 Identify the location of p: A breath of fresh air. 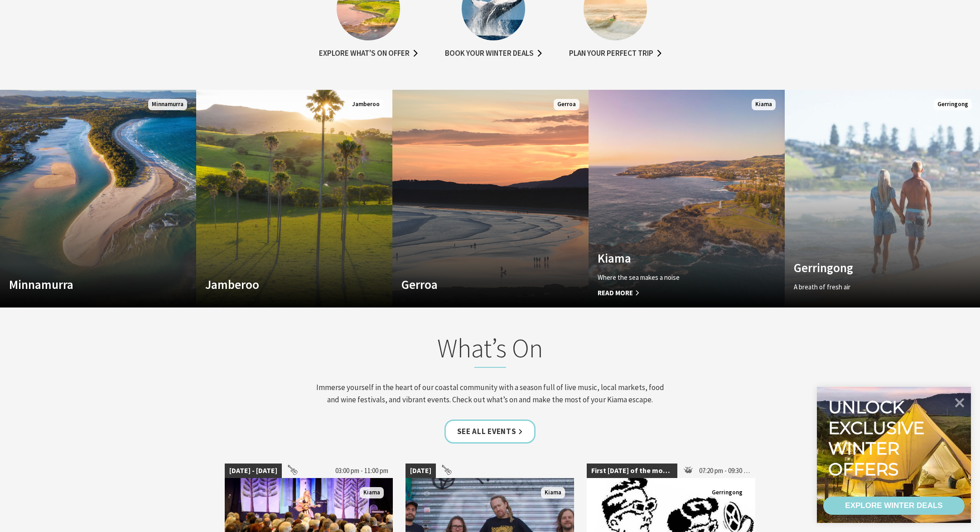
(868, 287).